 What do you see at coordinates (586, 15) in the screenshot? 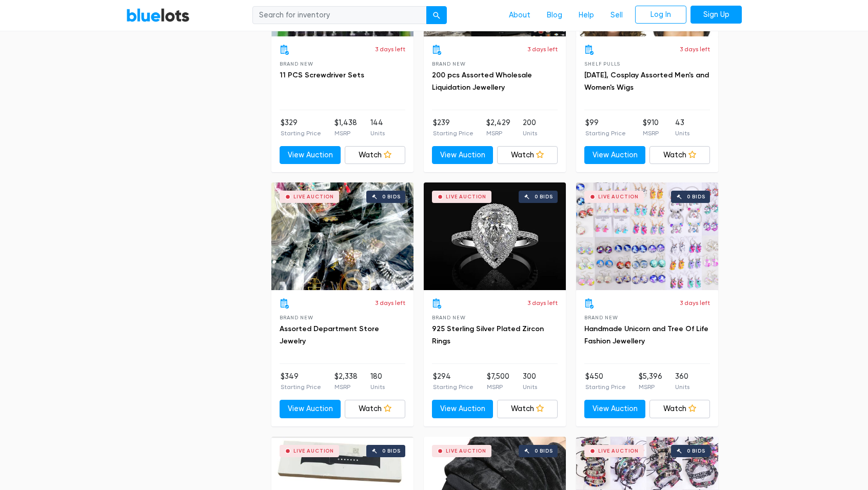
I see `a: Help` at bounding box center [586, 15].